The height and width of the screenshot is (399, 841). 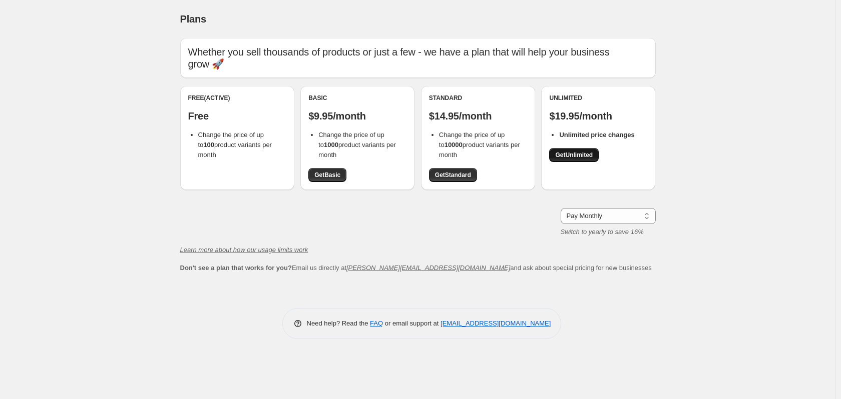 What do you see at coordinates (236, 268) in the screenshot?
I see `b: Don't see a plan that works for you?` at bounding box center [236, 268].